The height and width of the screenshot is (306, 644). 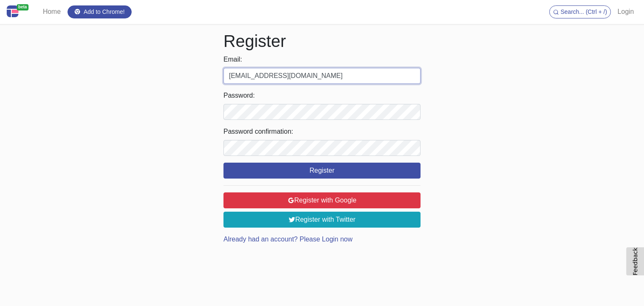 I want to click on span: beta, so click(x=23, y=7).